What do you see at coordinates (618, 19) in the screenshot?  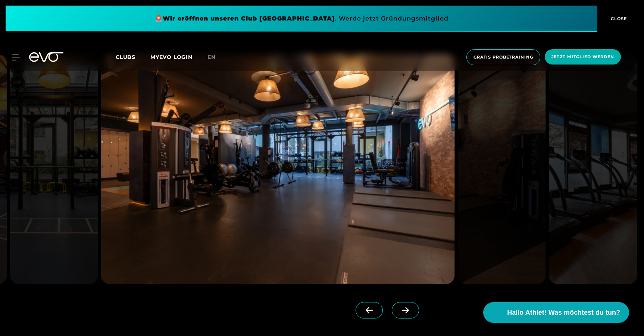 I see `span: CLOSE` at bounding box center [618, 19].